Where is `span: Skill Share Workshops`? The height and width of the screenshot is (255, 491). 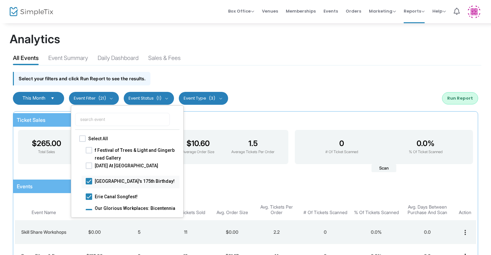
span: Skill Share Workshops is located at coordinates (44, 232).